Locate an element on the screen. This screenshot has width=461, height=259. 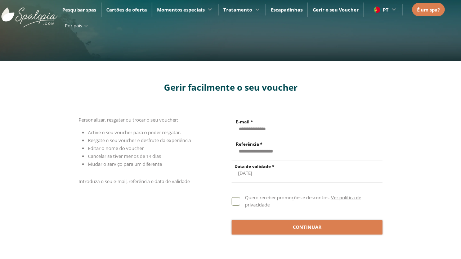
span: Active o seu voucher para o poder resgatar. is located at coordinates (134, 132).